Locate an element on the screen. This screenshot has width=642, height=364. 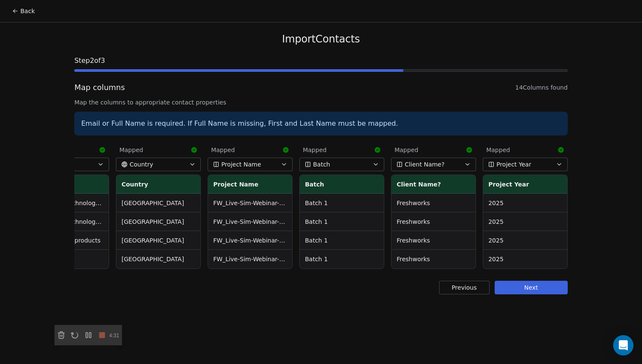
span: Import Contacts is located at coordinates (321, 39).